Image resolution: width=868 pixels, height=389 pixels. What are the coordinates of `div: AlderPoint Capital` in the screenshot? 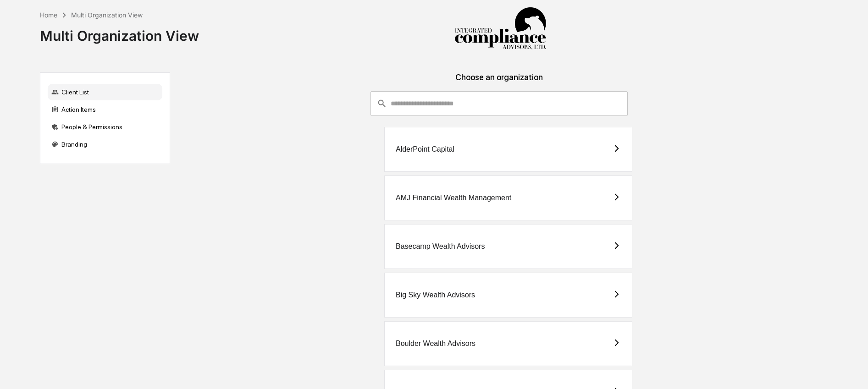 It's located at (425, 149).